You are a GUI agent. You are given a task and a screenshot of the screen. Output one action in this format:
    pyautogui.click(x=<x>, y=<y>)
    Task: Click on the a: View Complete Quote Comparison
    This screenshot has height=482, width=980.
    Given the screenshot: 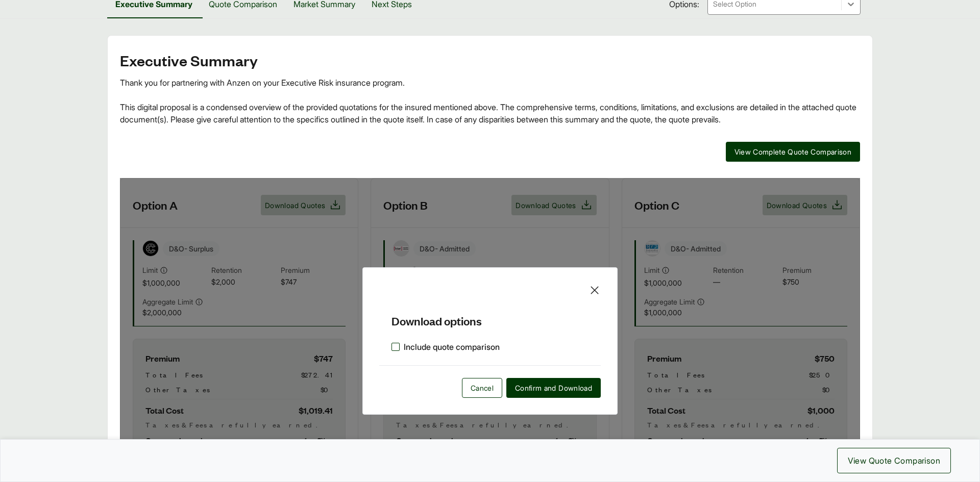 What is the action you would take?
    pyautogui.click(x=793, y=152)
    